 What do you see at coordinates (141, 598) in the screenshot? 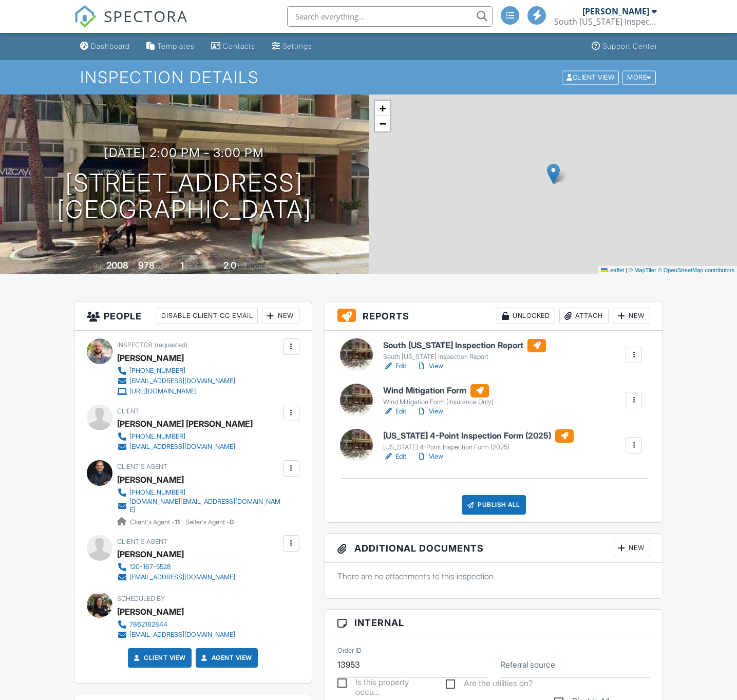
I see `span: Scheduled By` at bounding box center [141, 598].